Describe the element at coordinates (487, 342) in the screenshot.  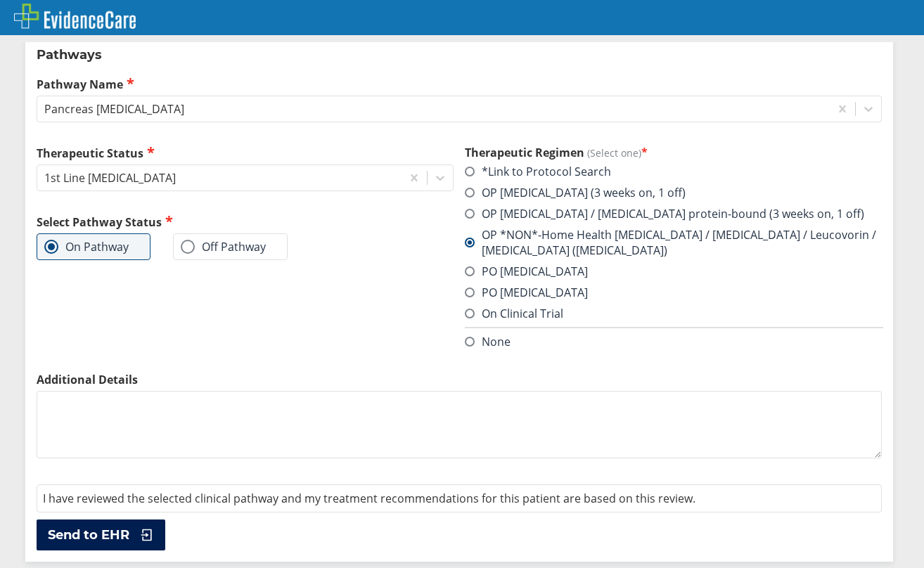
I see `label: None` at that location.